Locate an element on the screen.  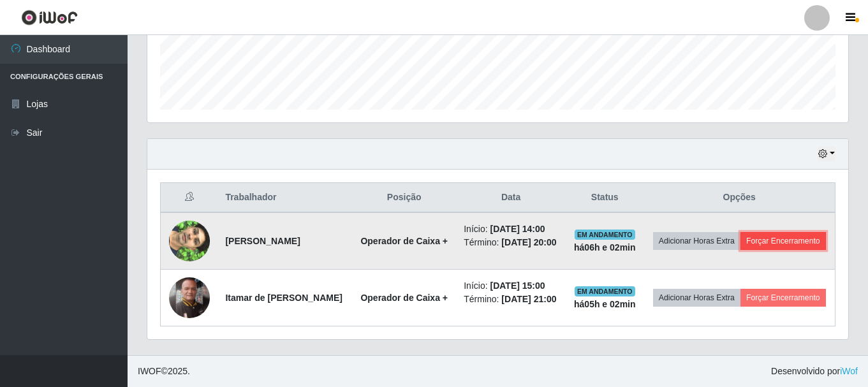
th: Trabalhador is located at coordinates (284, 198).